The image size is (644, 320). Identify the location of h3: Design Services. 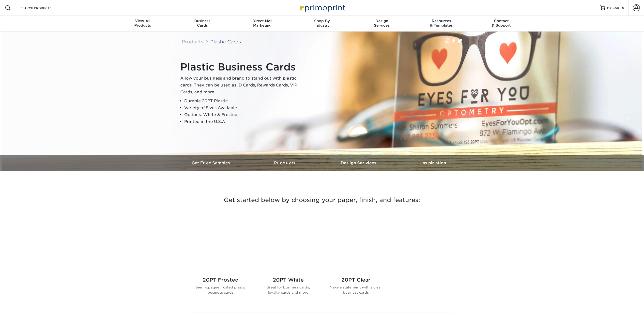
(359, 163).